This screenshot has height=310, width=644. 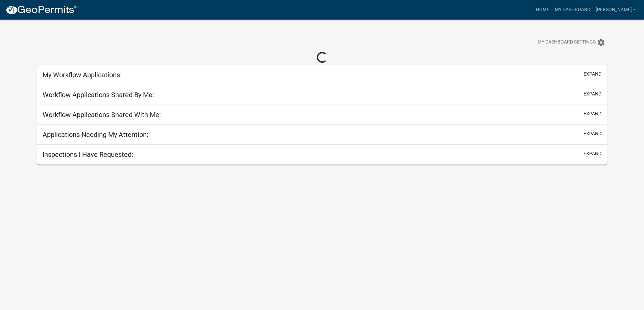 I want to click on a: Home, so click(x=542, y=10).